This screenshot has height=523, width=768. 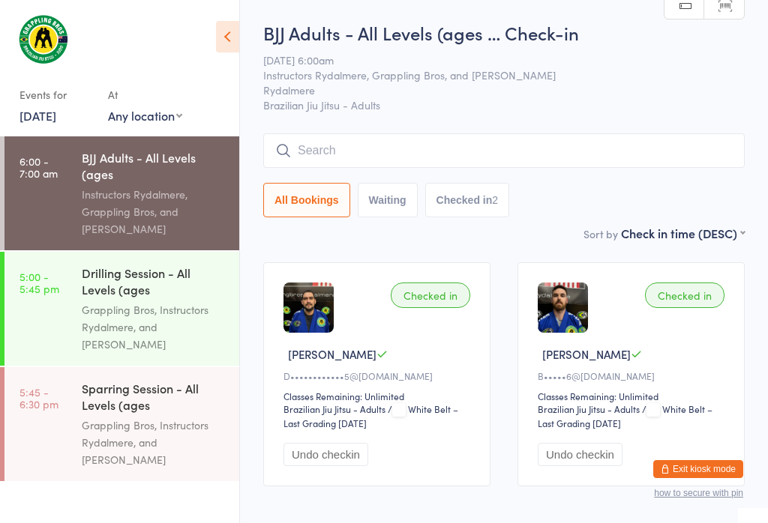 What do you see at coordinates (39, 283) in the screenshot?
I see `time: 5:00 - 5:45 pm` at bounding box center [39, 283].